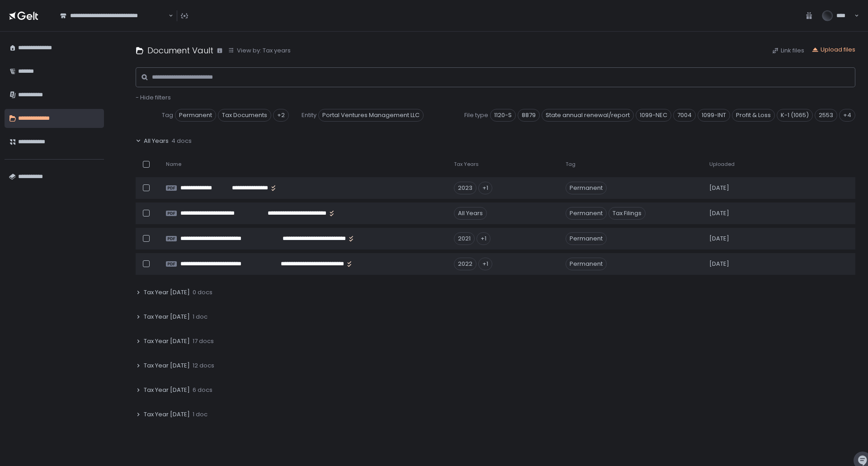 The image size is (868, 466). What do you see at coordinates (371, 115) in the screenshot?
I see `span: Portal Ventures Management LLC` at bounding box center [371, 115].